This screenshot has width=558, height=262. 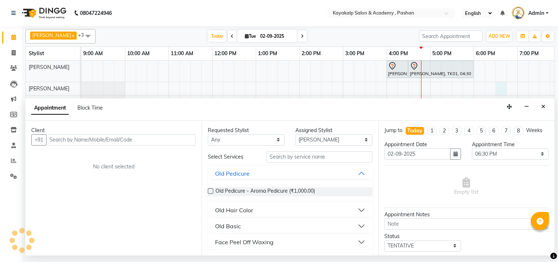 What do you see at coordinates (494, 131) in the screenshot?
I see `li: 6` at bounding box center [494, 131].